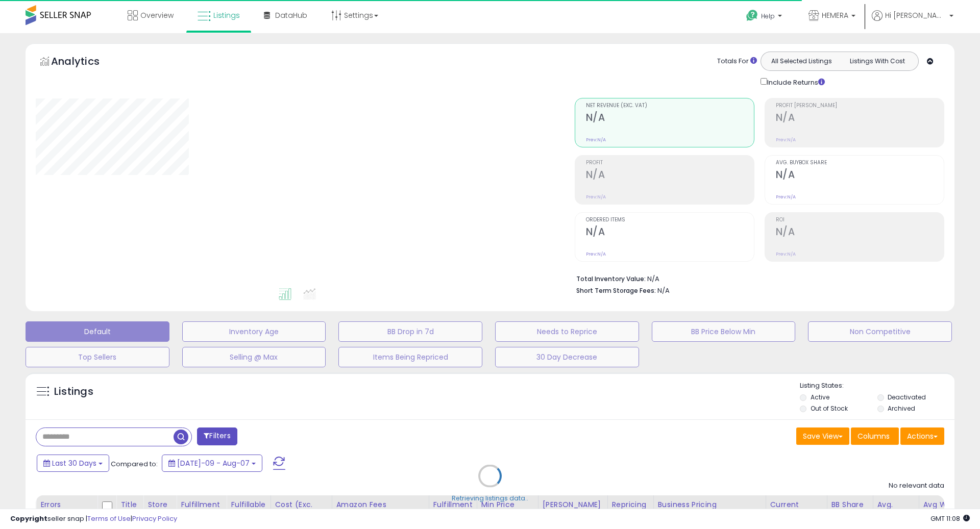 The width and height of the screenshot is (980, 529). What do you see at coordinates (670, 163) in the screenshot?
I see `span: Profit` at bounding box center [670, 163].